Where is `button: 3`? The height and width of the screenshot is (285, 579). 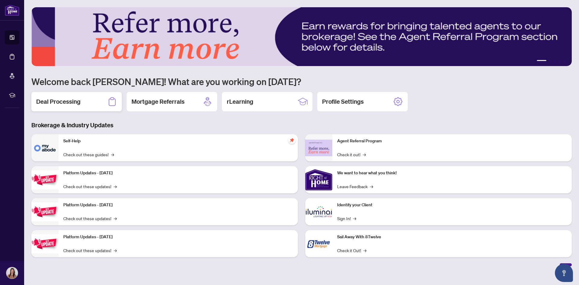
button: 3 is located at coordinates (555, 61).